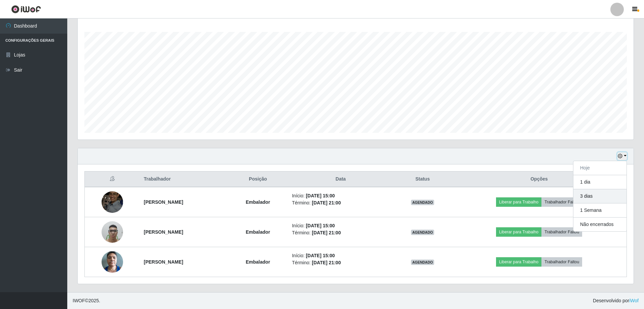 The height and width of the screenshot is (309, 644). Describe the element at coordinates (341, 179) in the screenshot. I see `th: Data` at that location.